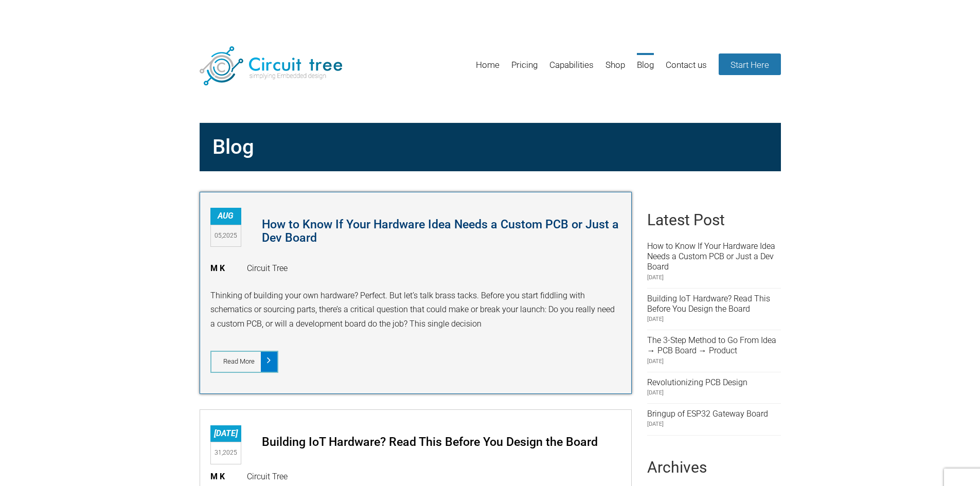  What do you see at coordinates (616, 70) in the screenshot?
I see `a: Shop` at bounding box center [616, 70].